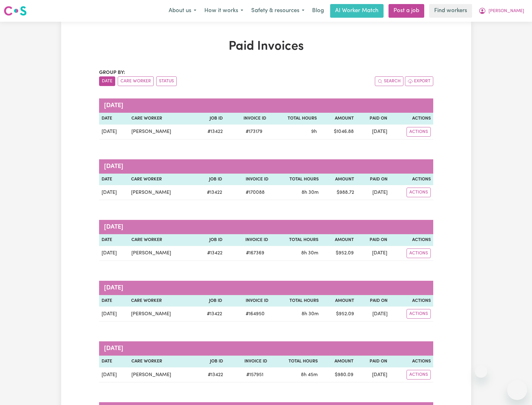 This screenshot has height=405, width=532. Describe the element at coordinates (224, 11) in the screenshot. I see `button: How it works` at that location.